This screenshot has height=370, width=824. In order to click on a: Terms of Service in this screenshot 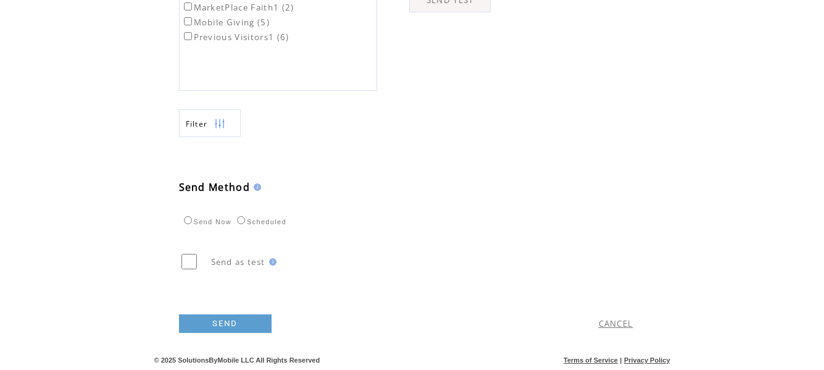, I will do `click(591, 360)`.